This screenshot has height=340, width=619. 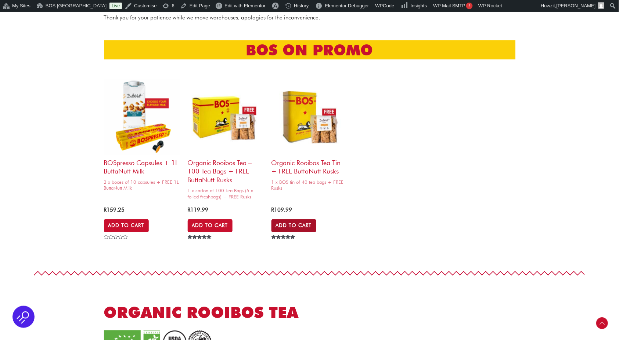 What do you see at coordinates (294, 226) in the screenshot?
I see `a: Add to cart: “Organic Rooibos Tea Tin + FREE ButtaNutt Rusks”` at bounding box center [294, 226].